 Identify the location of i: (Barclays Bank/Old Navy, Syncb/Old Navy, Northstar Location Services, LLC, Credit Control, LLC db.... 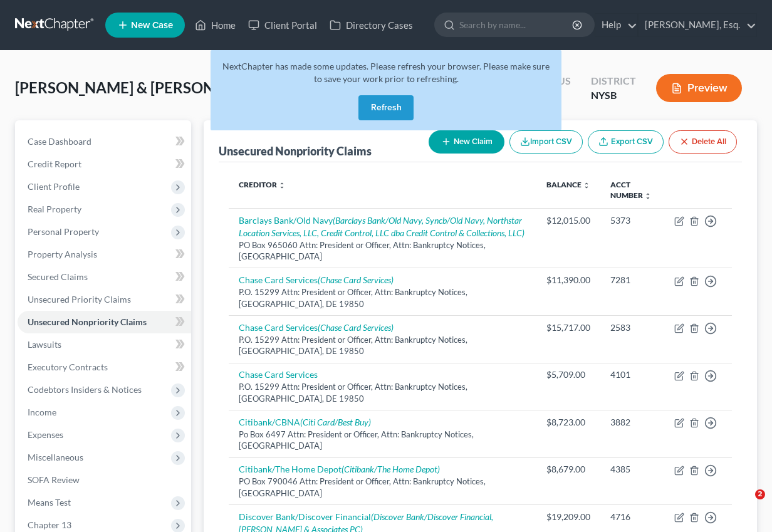
(382, 226).